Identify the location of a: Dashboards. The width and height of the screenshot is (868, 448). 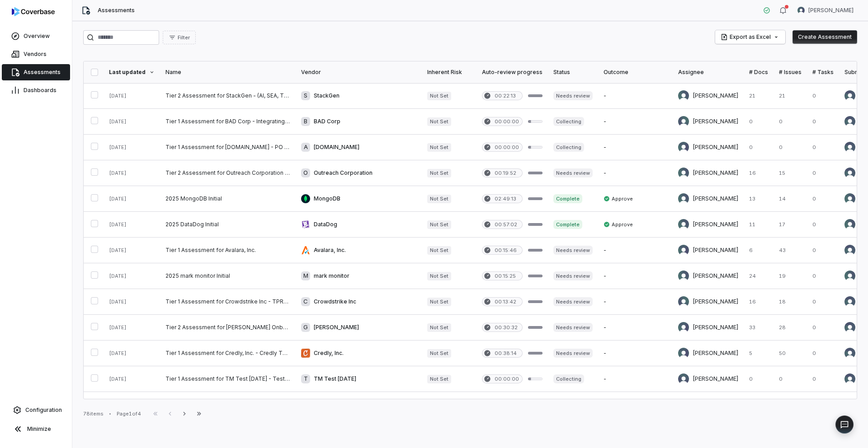
(36, 90).